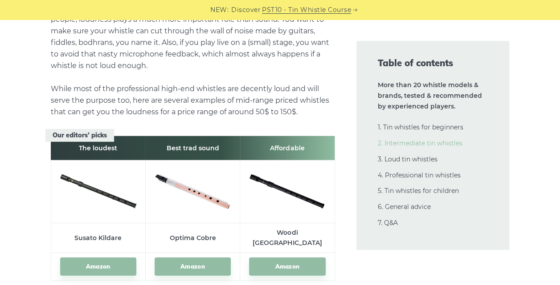  What do you see at coordinates (287, 148) in the screenshot?
I see `th: Affordable` at bounding box center [287, 148].